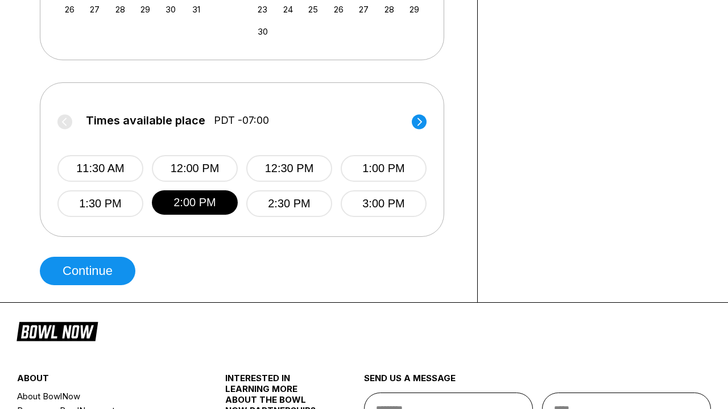 This screenshot has height=409, width=728. I want to click on span: PDT -07:00, so click(241, 121).